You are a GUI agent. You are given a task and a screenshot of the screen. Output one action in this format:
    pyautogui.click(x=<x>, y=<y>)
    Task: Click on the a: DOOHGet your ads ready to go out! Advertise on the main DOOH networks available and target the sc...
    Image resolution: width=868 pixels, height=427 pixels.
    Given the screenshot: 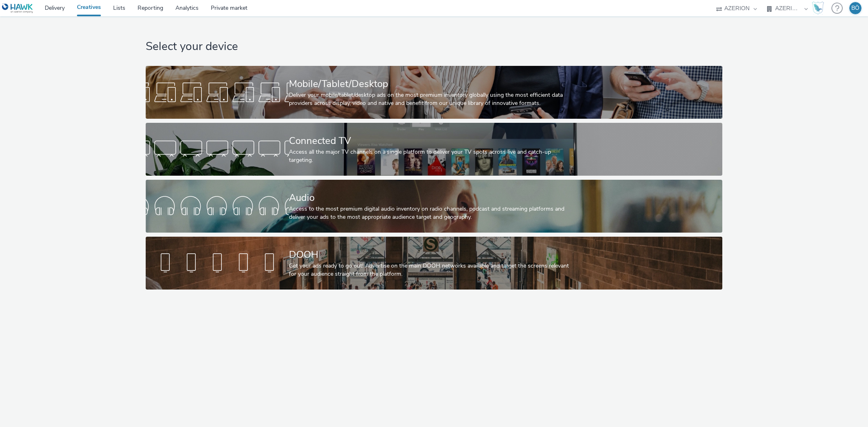 What is the action you would take?
    pyautogui.click(x=434, y=263)
    